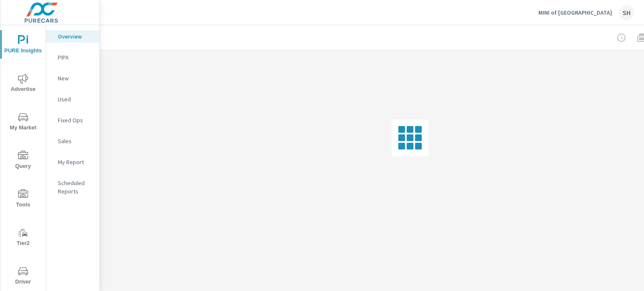 This screenshot has width=644, height=291. Describe the element at coordinates (23, 276) in the screenshot. I see `span: Driver` at that location.